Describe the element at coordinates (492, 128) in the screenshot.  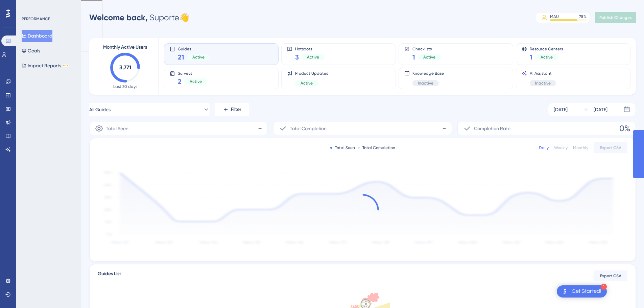
I see `span: Completion Rate` at that location.